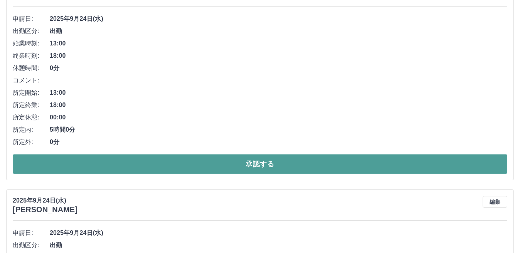 The height and width of the screenshot is (253, 520). What do you see at coordinates (45, 201) in the screenshot?
I see `p: 2025年9月24日(水)` at bounding box center [45, 201].